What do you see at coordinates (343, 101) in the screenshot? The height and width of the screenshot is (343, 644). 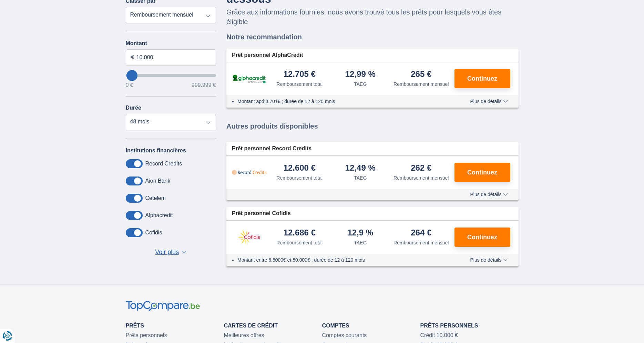 I see `li: Montant apd 3.701€ ; durée de 12 à 120 mois` at bounding box center [343, 101].